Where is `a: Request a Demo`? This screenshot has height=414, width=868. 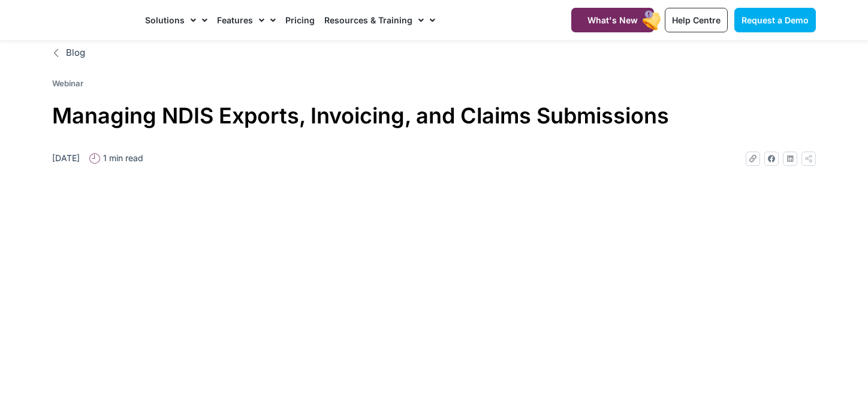
a: Request a Demo is located at coordinates (776, 20).